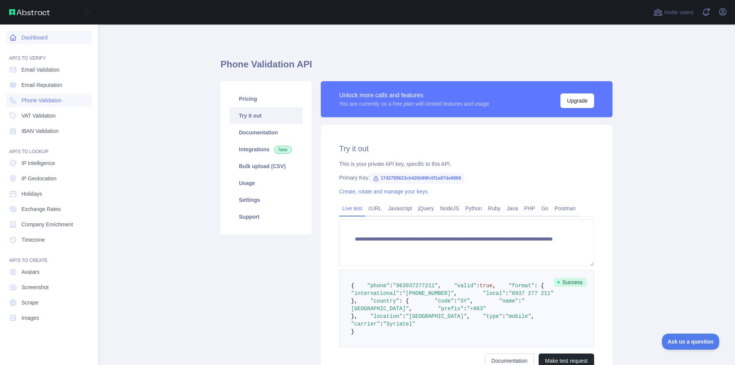 This screenshot has height=365, width=735. What do you see at coordinates (49, 37) in the screenshot?
I see `a: Dashboard` at bounding box center [49, 37].